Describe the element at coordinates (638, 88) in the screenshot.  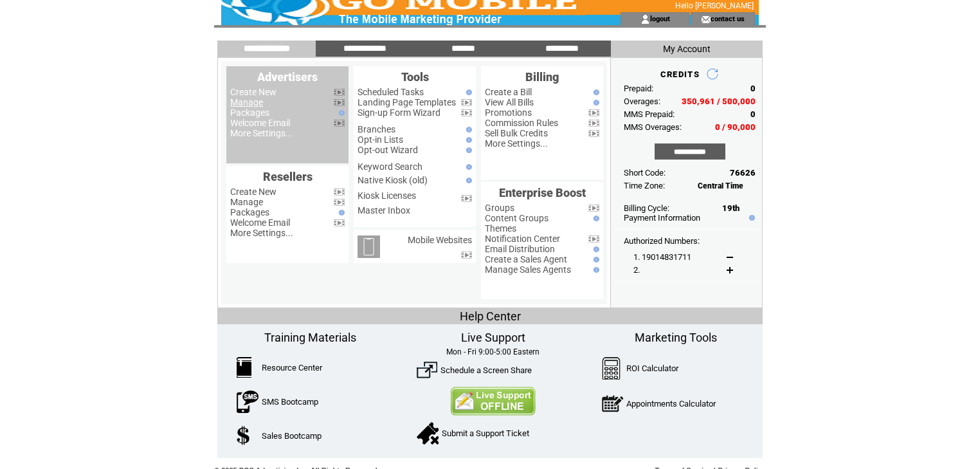
I see `span: Prepaid:` at that location.